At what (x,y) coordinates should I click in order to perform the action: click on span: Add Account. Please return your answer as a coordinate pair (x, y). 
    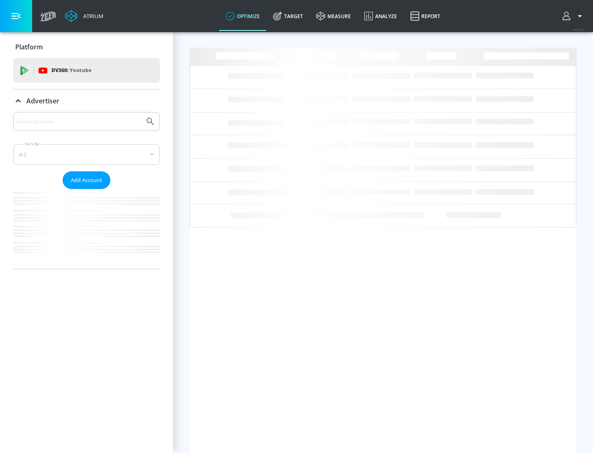
    Looking at the image, I should click on (87, 180).